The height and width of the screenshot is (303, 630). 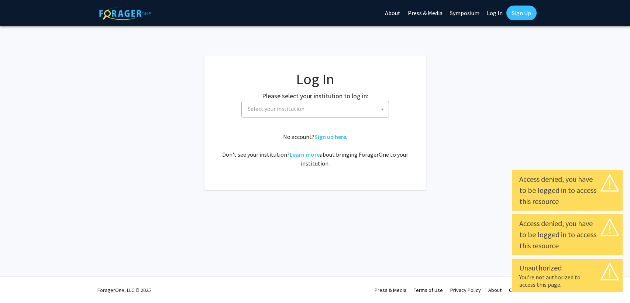 What do you see at coordinates (330, 137) in the screenshot?
I see `a: Sign up here` at bounding box center [330, 137].